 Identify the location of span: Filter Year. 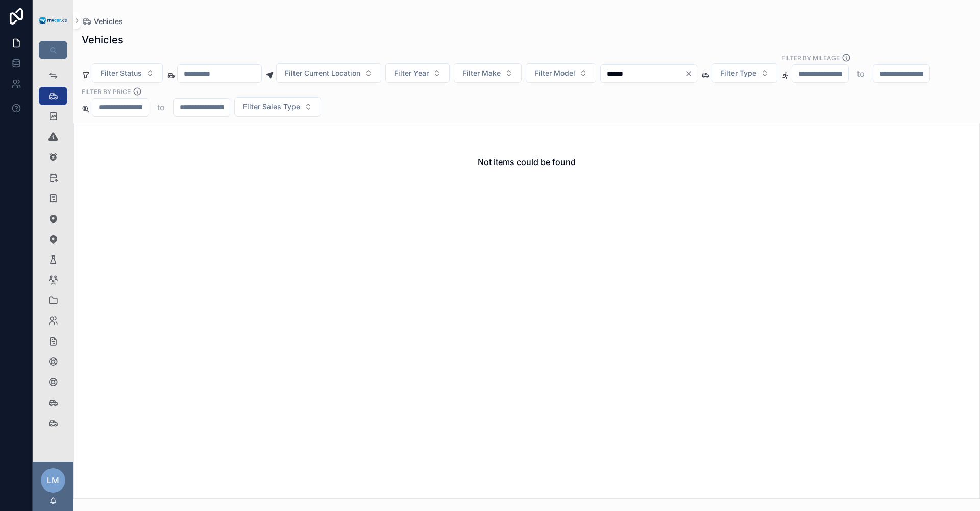
(412, 74).